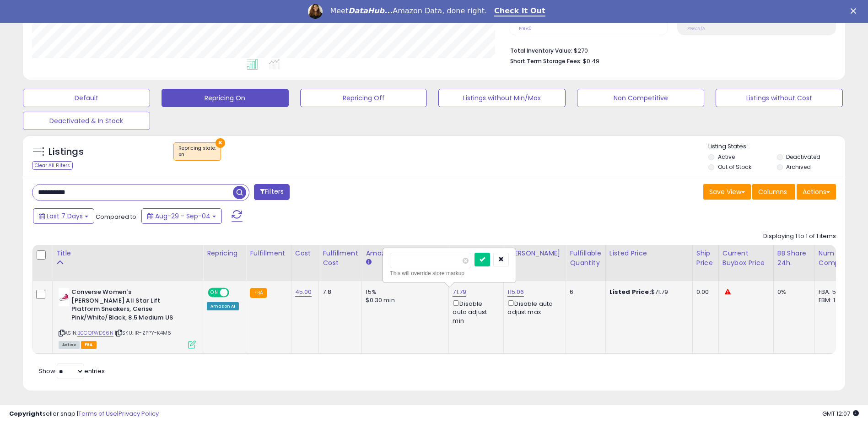  What do you see at coordinates (127, 318) in the screenshot?
I see `div: ASIN:` at bounding box center [127, 318].